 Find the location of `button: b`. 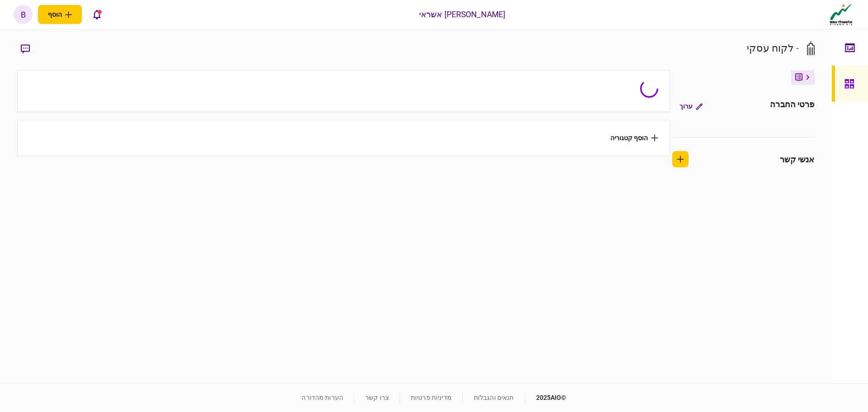

button: b is located at coordinates (23, 14).